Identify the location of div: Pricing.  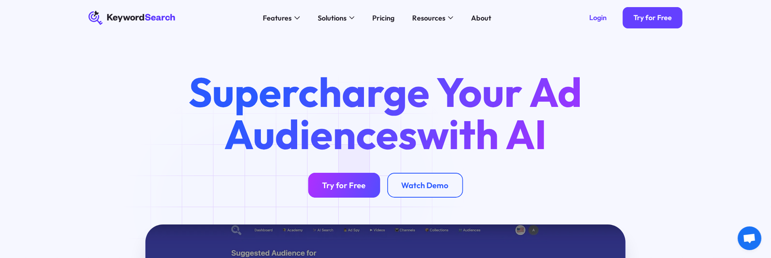
(383, 18).